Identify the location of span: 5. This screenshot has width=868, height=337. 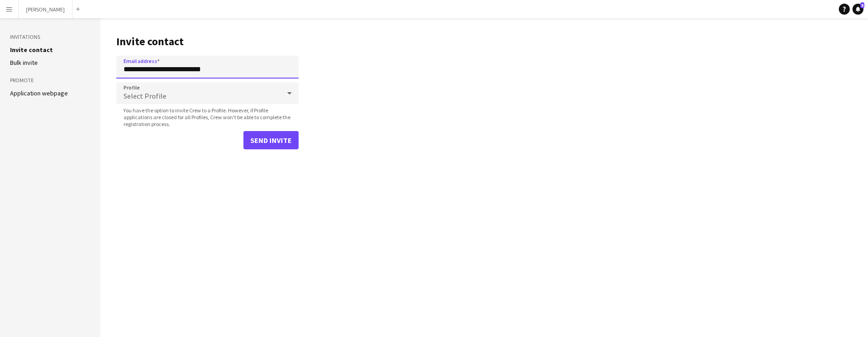
(862, 5).